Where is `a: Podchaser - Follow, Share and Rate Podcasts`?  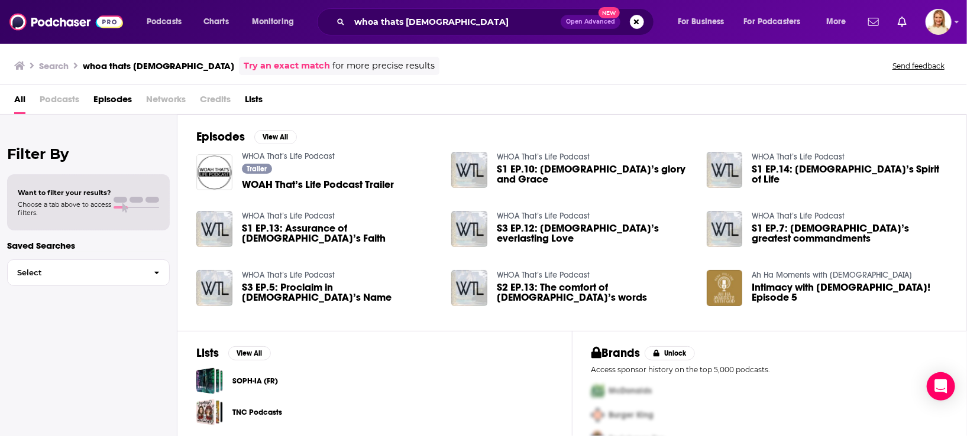 a: Podchaser - Follow, Share and Rate Podcasts is located at coordinates (66, 22).